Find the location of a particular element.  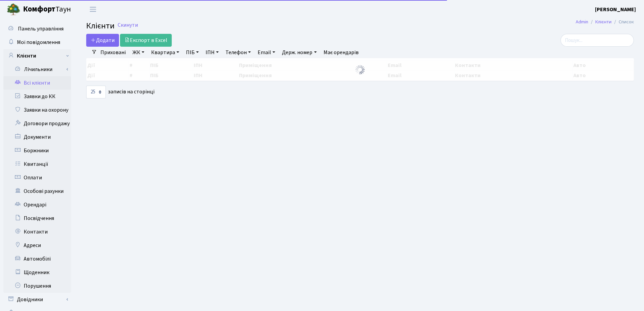

a: Оплати is located at coordinates (37, 177).